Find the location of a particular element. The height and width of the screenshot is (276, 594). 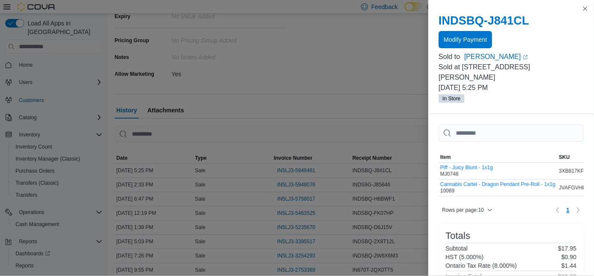

span: JVAFGVHL is located at coordinates (572, 188).